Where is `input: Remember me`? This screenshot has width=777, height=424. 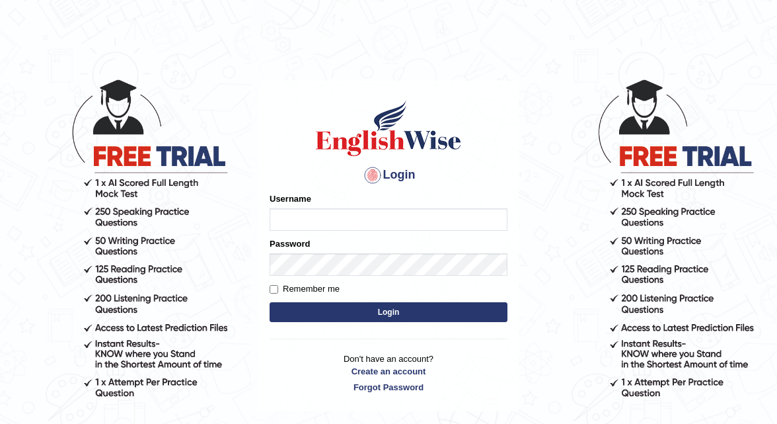
input: Remember me is located at coordinates (274, 289).